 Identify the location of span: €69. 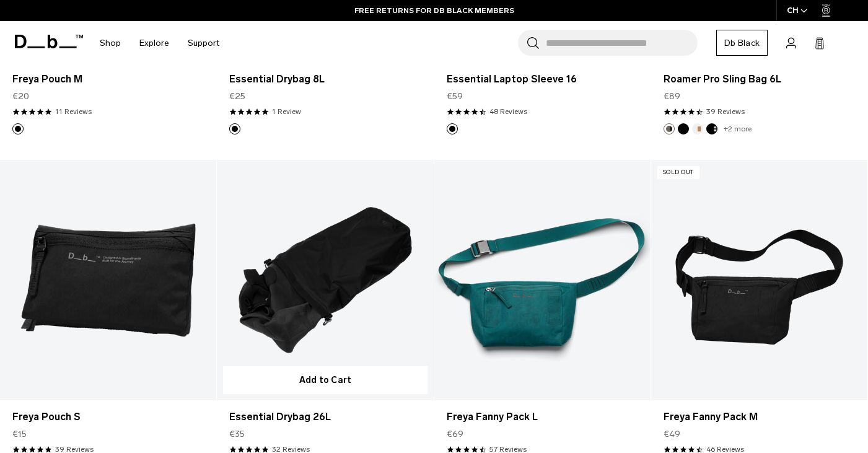
(455, 434).